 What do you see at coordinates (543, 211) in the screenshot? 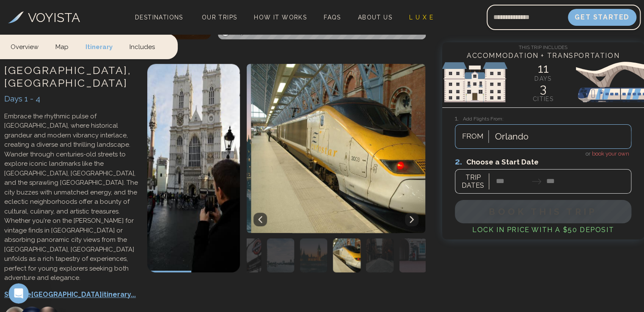
I see `button: Book This Trip` at bounding box center [543, 211].